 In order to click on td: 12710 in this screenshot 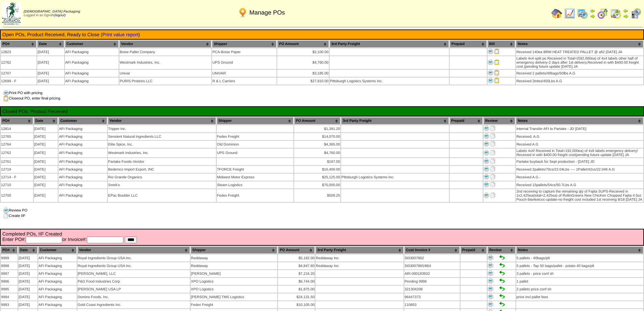, I will do `click(17, 184)`.